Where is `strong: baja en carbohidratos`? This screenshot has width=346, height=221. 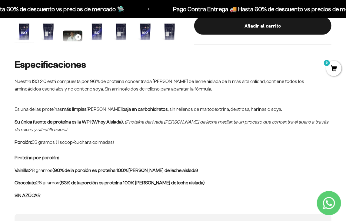
strong: baja en carbohidratos is located at coordinates (145, 109).